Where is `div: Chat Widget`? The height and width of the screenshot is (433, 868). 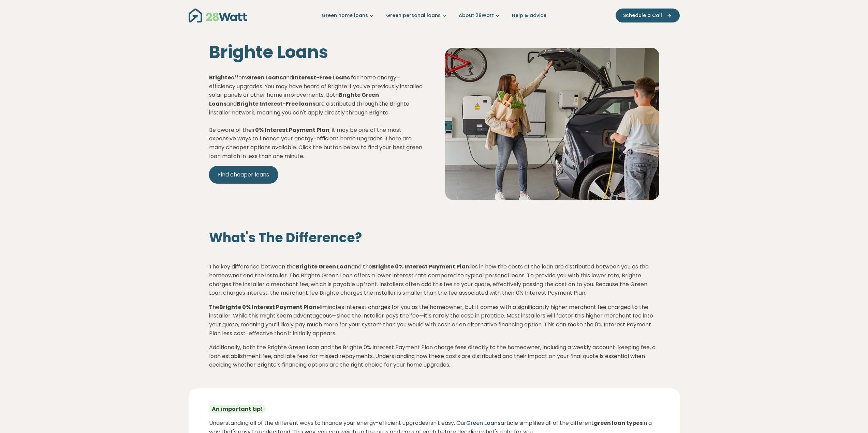
div: Chat Widget is located at coordinates (851, 417).